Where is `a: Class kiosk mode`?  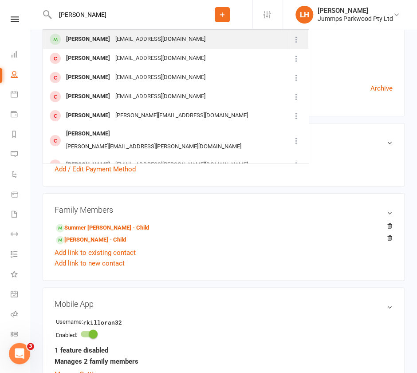
a: Class kiosk mode is located at coordinates (20, 334).